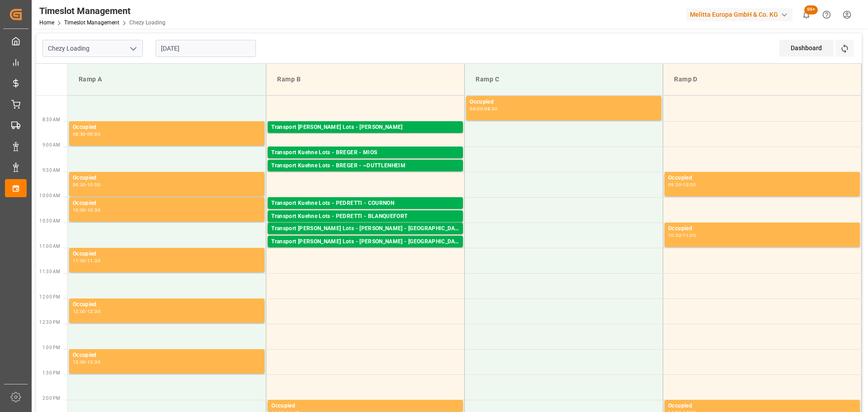  What do you see at coordinates (365, 203) in the screenshot?
I see `div: Transport Kuehne Lots - PEDRETTI - COURNON` at bounding box center [365, 203].